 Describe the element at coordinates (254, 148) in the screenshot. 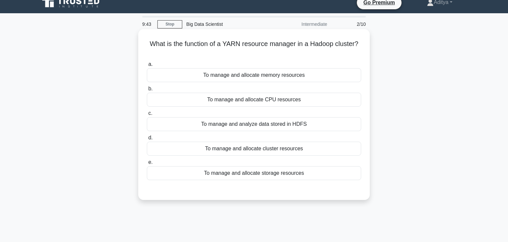

I see `div: To manage and allocate cluster resources` at that location.